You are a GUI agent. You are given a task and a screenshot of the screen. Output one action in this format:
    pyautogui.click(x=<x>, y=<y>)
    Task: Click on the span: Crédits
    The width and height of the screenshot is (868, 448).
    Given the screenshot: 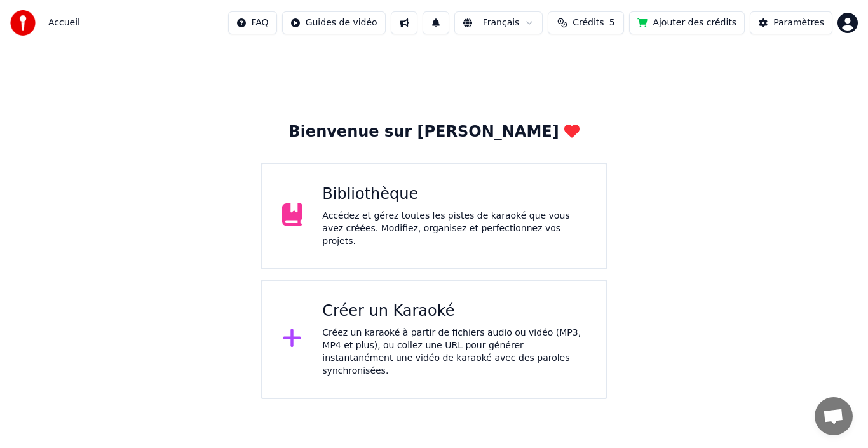 What is the action you would take?
    pyautogui.click(x=588, y=23)
    